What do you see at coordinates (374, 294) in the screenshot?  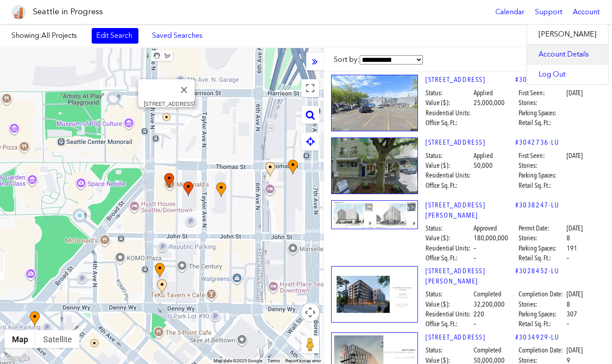 I see `img: 1.jpg` at bounding box center [374, 294].